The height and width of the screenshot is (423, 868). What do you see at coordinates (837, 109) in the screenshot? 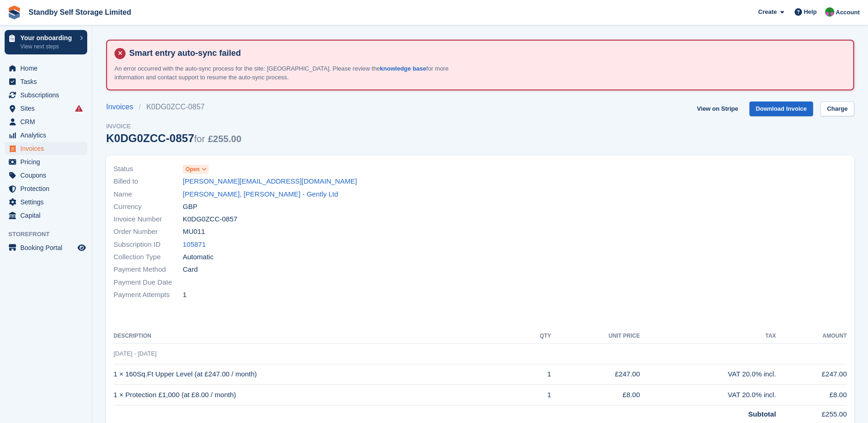
I see `a: Charge` at bounding box center [837, 109].